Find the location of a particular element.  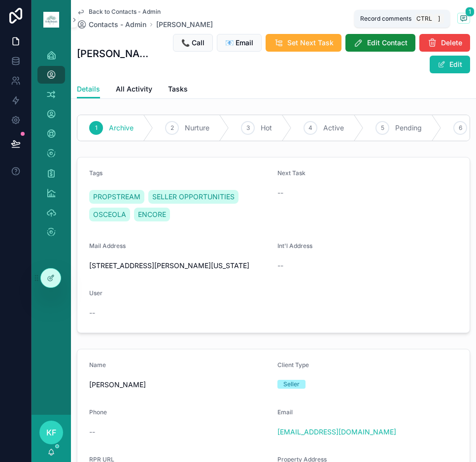

span: 2 is located at coordinates (172, 128).